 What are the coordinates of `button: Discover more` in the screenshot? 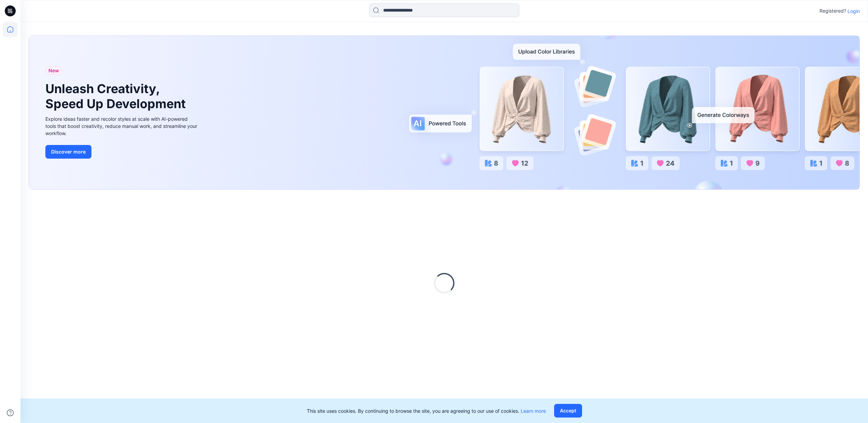 It's located at (69, 152).